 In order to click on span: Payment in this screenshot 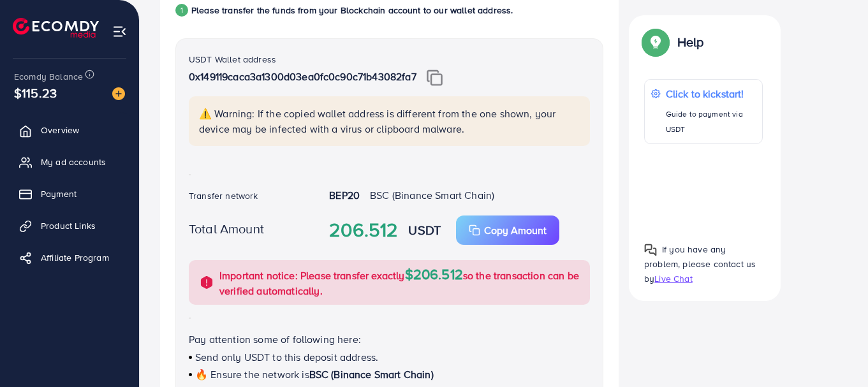, I will do `click(59, 194)`.